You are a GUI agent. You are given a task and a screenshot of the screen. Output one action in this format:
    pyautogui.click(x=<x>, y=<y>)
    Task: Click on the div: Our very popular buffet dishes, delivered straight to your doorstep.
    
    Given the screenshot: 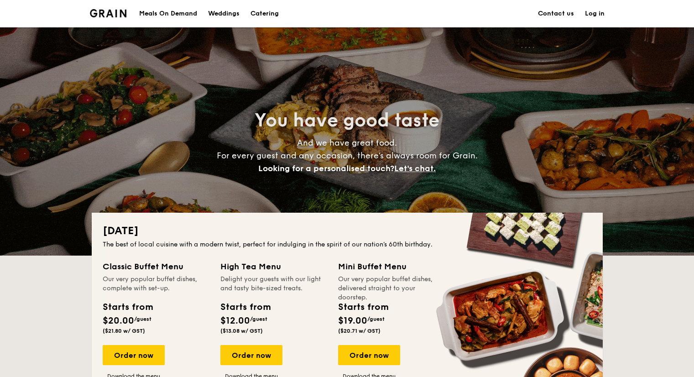 What is the action you would take?
    pyautogui.click(x=392, y=284)
    